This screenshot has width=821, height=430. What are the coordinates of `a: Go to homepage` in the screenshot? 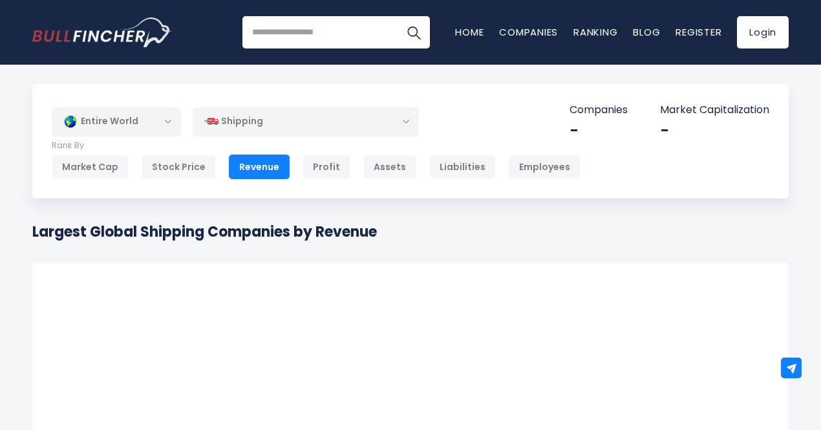 It's located at (101, 32).